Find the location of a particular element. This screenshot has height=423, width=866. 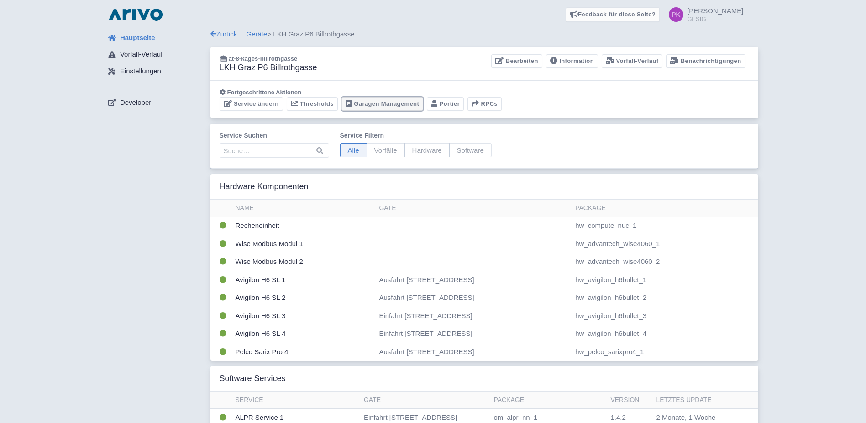

h3: Hardware Komponenten is located at coordinates (264, 187).